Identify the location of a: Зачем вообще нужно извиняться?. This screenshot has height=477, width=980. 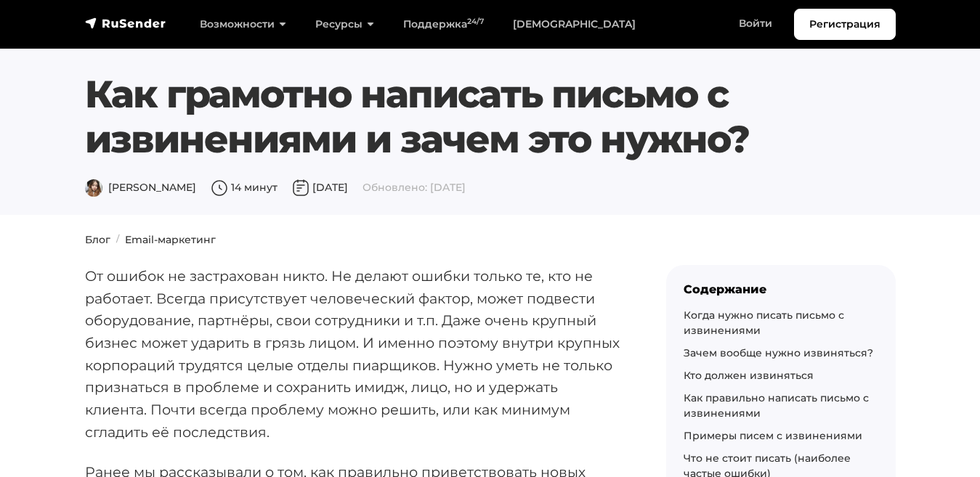
(778, 353).